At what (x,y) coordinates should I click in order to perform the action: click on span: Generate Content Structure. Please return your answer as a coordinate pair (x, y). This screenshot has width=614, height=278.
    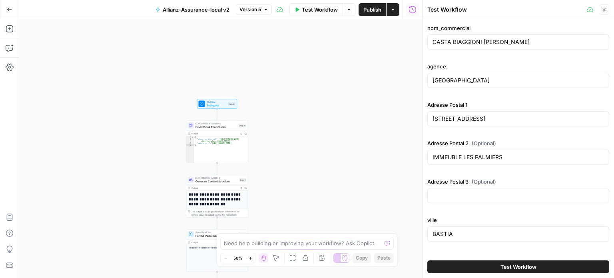
    Looking at the image, I should click on (216, 181).